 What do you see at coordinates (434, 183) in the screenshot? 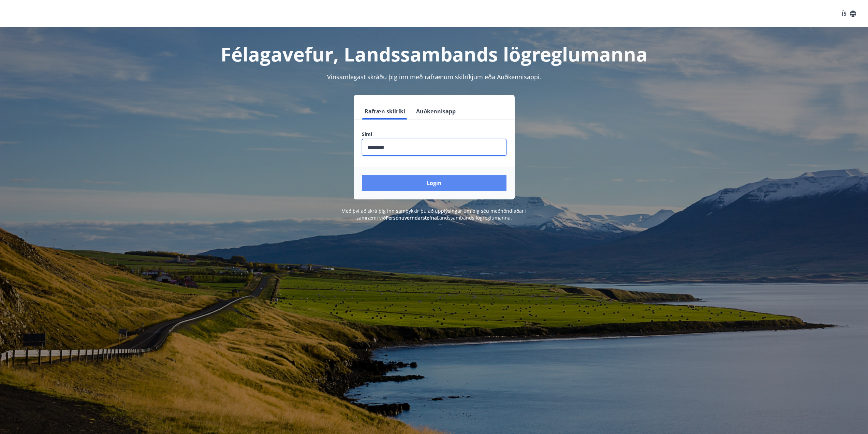
I see `button: Login` at bounding box center [434, 183].